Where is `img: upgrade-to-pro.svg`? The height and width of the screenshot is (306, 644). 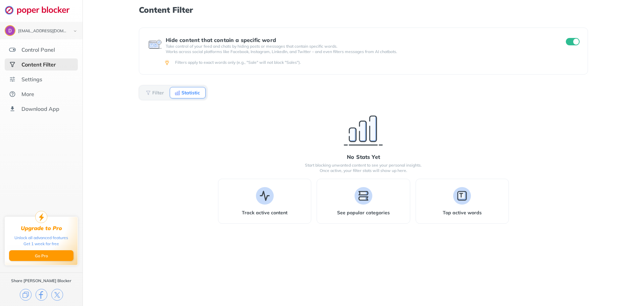
img: upgrade-to-pro.svg is located at coordinates (41, 217).